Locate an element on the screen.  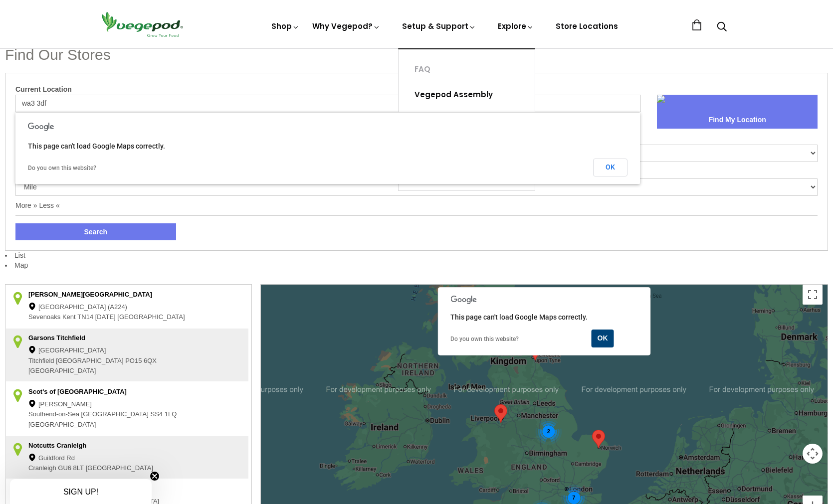
button: Map camera controls is located at coordinates (813, 454).